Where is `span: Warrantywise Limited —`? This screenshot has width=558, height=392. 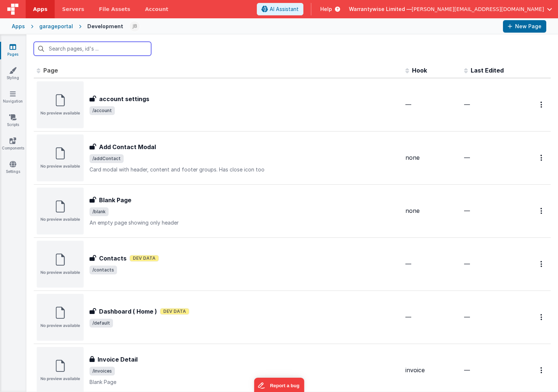 span: Warrantywise Limited — is located at coordinates (380, 9).